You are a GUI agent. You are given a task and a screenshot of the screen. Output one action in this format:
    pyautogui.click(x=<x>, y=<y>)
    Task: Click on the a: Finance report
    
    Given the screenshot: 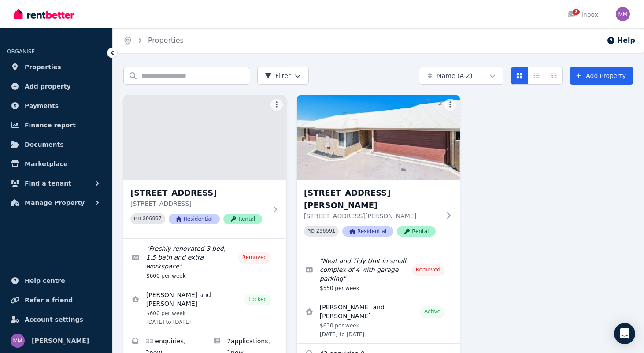 What is the action you would take?
    pyautogui.click(x=56, y=125)
    